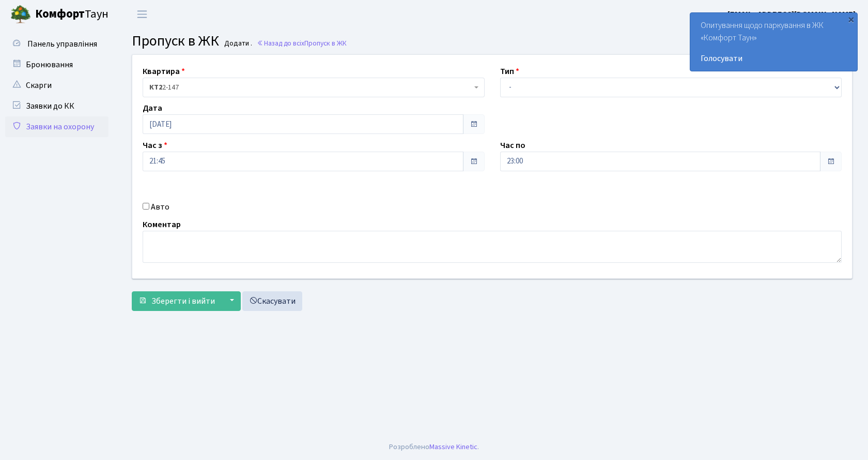 This screenshot has width=868, height=460. I want to click on b: КТ2, so click(155, 88).